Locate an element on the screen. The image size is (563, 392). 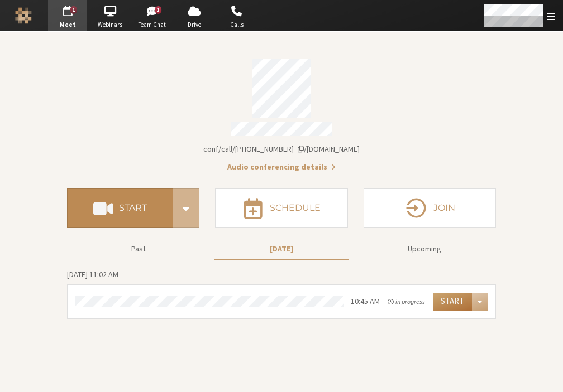
img: Iotum is located at coordinates (23, 15).